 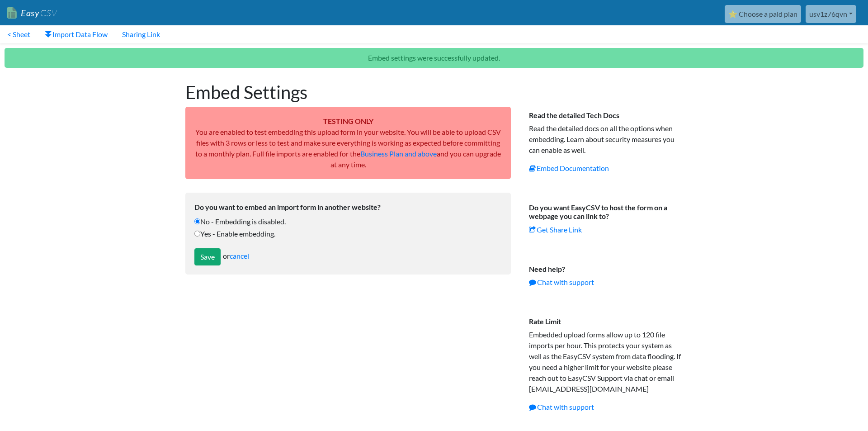 I want to click on div: or, so click(x=348, y=257).